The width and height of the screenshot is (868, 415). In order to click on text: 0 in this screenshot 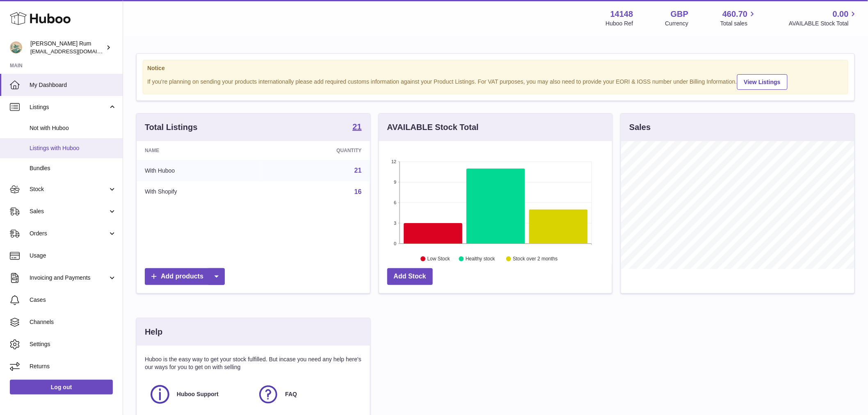, I will do `click(395, 243)`.